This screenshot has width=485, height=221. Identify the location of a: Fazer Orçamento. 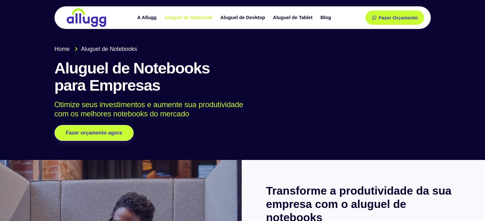
(394, 18).